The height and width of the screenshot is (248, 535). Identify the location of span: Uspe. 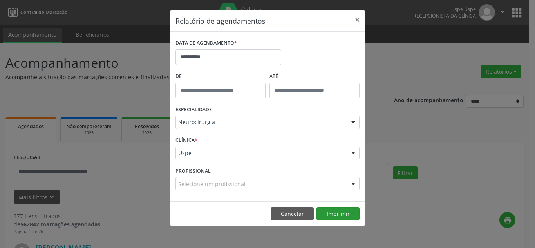
(261, 153).